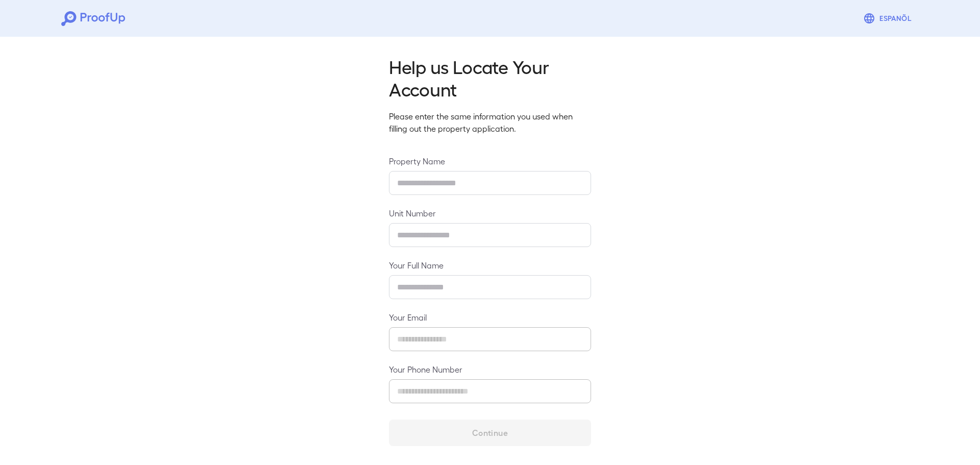 This screenshot has height=465, width=980. What do you see at coordinates (490, 369) in the screenshot?
I see `label: Your Phone Number` at bounding box center [490, 369].